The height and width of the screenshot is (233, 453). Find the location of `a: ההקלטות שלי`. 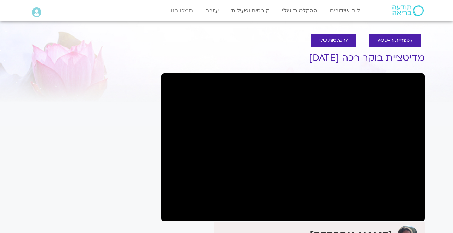

a: ההקלטות שלי is located at coordinates (300, 11).